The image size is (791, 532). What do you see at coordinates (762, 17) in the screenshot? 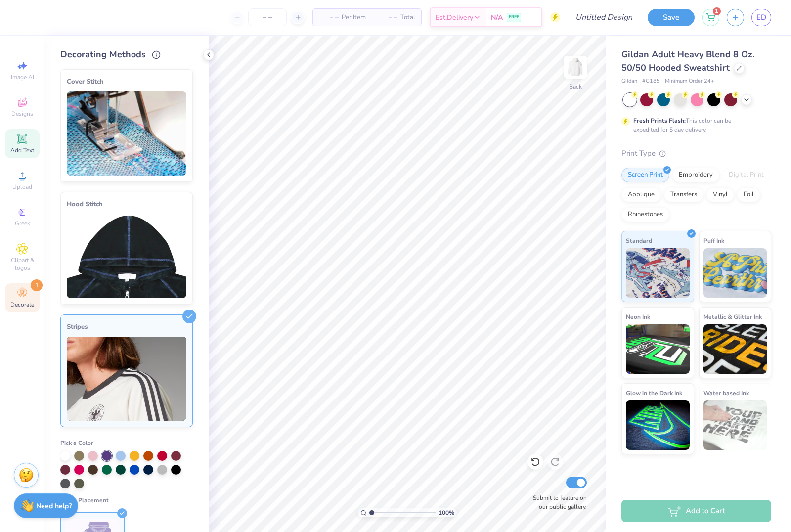
I see `a: ED` at bounding box center [762, 17].